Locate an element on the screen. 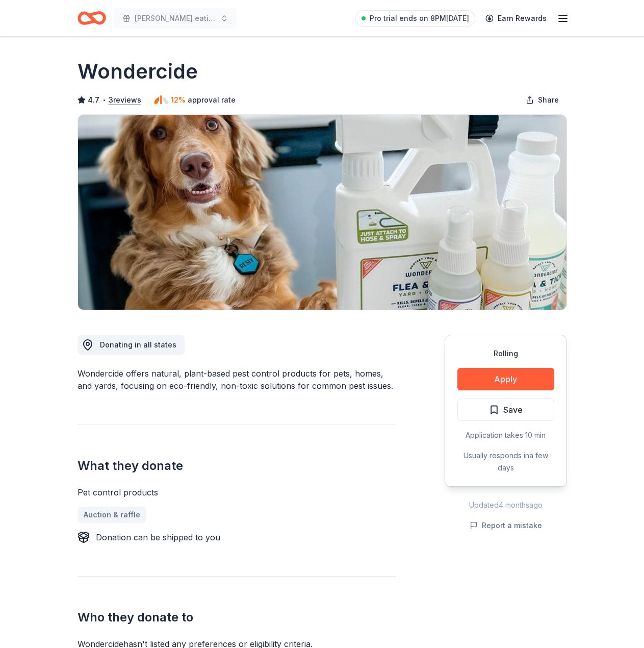  a: Home is located at coordinates (91, 18).